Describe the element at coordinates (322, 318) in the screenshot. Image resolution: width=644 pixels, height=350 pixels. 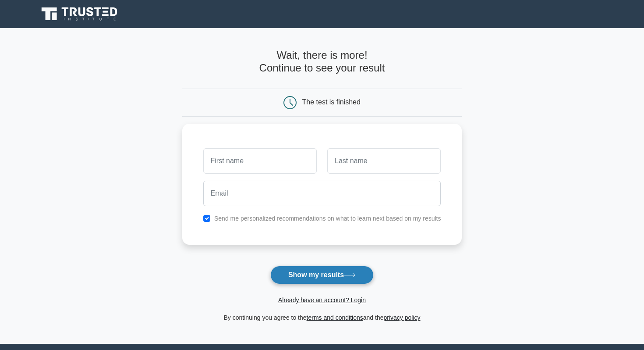
I see `div: By continuing you agree to the and the` at that location.